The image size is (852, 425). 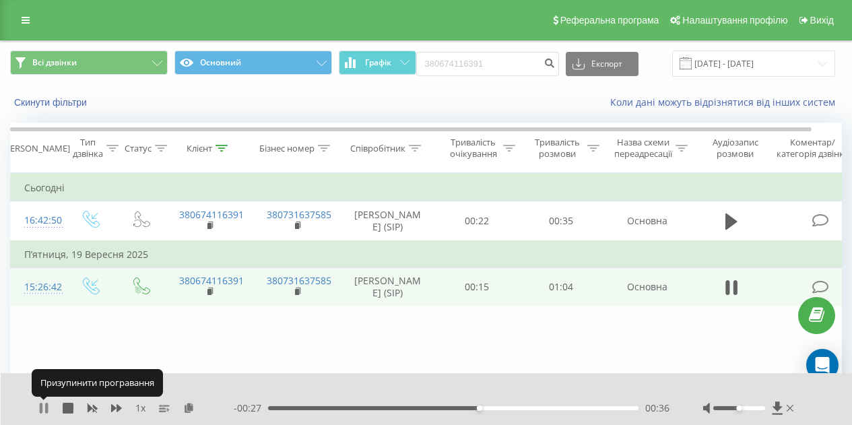 What do you see at coordinates (38, 220) in the screenshot?
I see `div: 16:42:50` at bounding box center [38, 220].